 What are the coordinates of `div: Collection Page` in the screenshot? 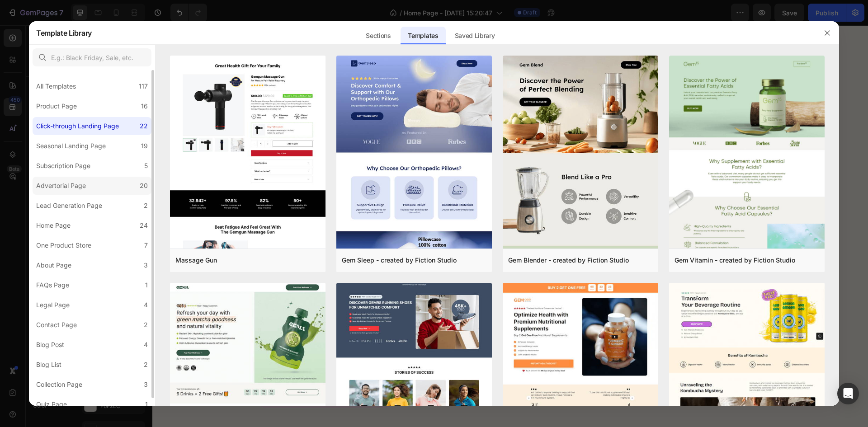 It's located at (59, 385).